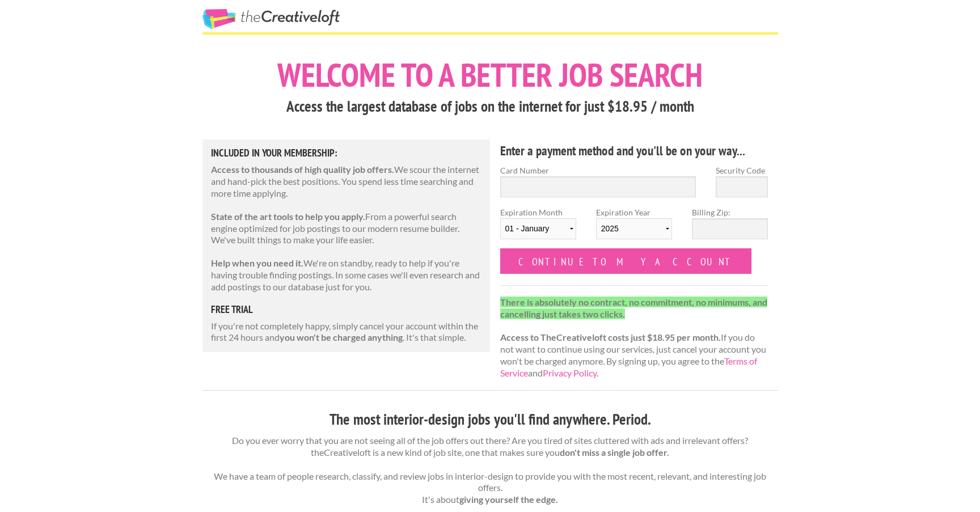 The width and height of the screenshot is (980, 512). I want to click on p: Do you ever worry that you are not seeing all of the job offers out there? Are you tired of sites..., so click(490, 470).